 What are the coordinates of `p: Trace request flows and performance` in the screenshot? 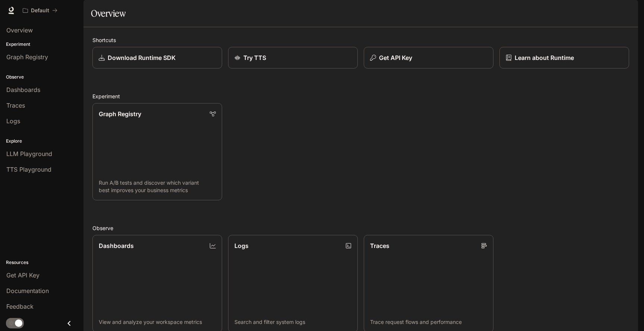 It's located at (428, 322).